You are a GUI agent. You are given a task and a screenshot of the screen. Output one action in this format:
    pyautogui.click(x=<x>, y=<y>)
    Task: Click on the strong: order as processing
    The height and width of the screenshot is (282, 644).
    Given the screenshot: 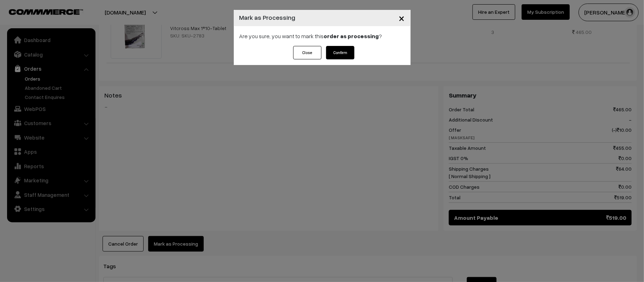 What is the action you would take?
    pyautogui.click(x=352, y=36)
    